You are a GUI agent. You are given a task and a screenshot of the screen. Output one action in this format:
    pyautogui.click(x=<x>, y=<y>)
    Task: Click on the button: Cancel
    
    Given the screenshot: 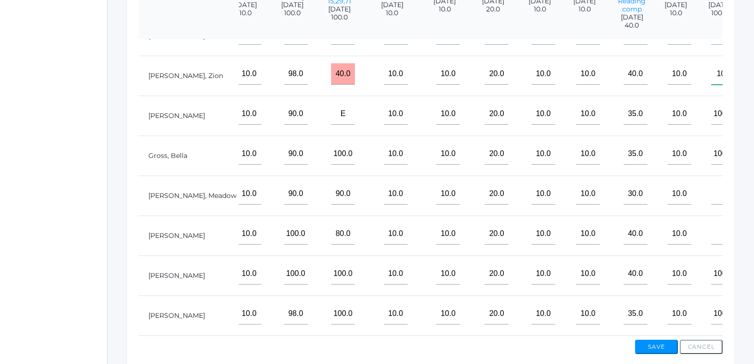 What is the action you would take?
    pyautogui.click(x=701, y=347)
    